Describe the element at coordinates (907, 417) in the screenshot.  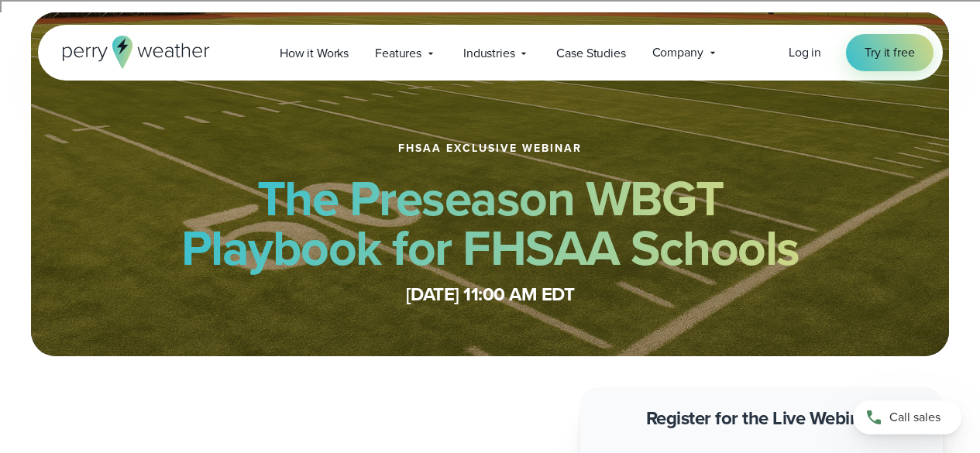
I see `a: Call sales` at that location.